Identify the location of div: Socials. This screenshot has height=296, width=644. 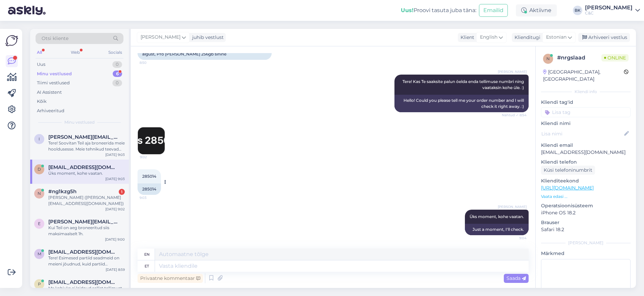
(115, 52).